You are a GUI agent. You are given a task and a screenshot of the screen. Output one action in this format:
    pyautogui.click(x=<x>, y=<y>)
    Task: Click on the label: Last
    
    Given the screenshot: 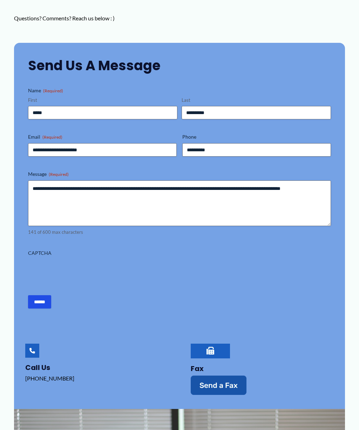 What is the action you would take?
    pyautogui.click(x=257, y=100)
    